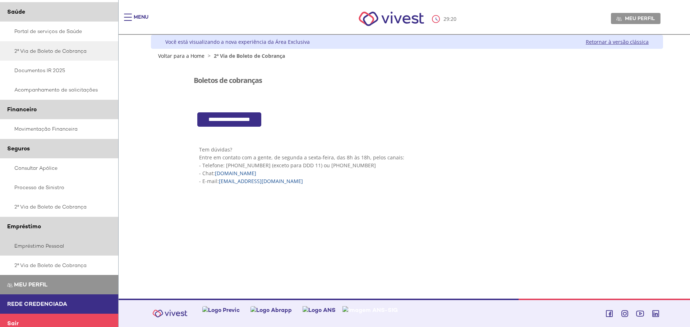  What do you see at coordinates (407, 165) in the screenshot?
I see `section: <span lang="pt-BR" dir="ltr">Visualizador do Conteúdo da Web</span> 1` at bounding box center [407, 165].